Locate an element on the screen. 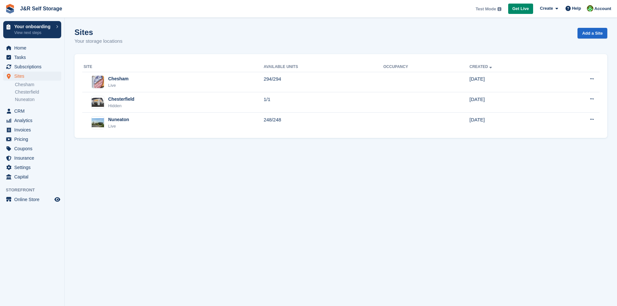 Image resolution: width=617 pixels, height=306 pixels. span: Settings is located at coordinates (34, 167).